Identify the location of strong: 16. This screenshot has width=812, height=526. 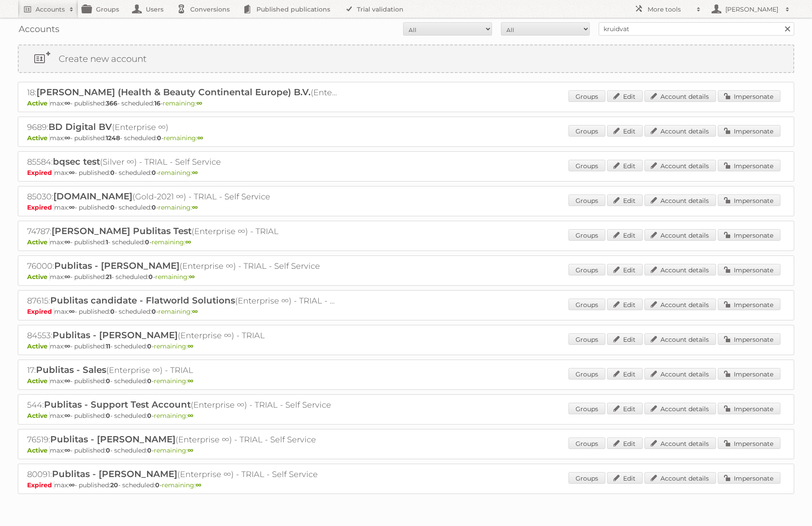
(157, 104).